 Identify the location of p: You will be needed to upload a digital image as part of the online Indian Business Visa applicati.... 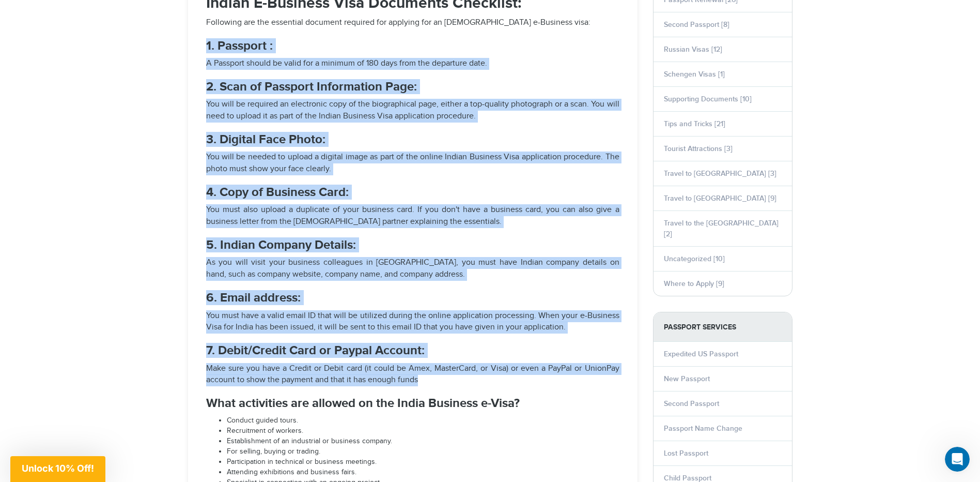
(413, 163).